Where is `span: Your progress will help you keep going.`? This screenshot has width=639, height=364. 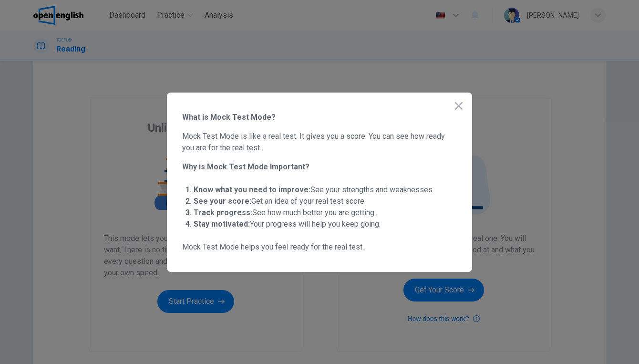
span: Your progress will help you keep going. is located at coordinates (287, 223).